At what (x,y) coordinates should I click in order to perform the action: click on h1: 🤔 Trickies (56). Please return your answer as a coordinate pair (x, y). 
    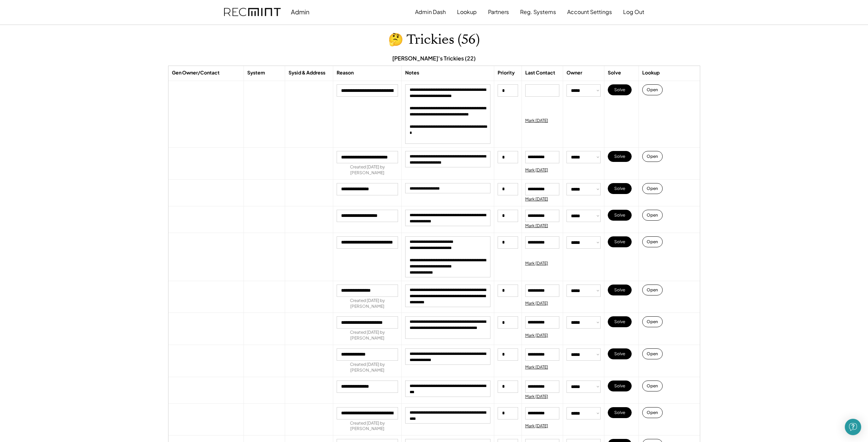
    Looking at the image, I should click on (434, 40).